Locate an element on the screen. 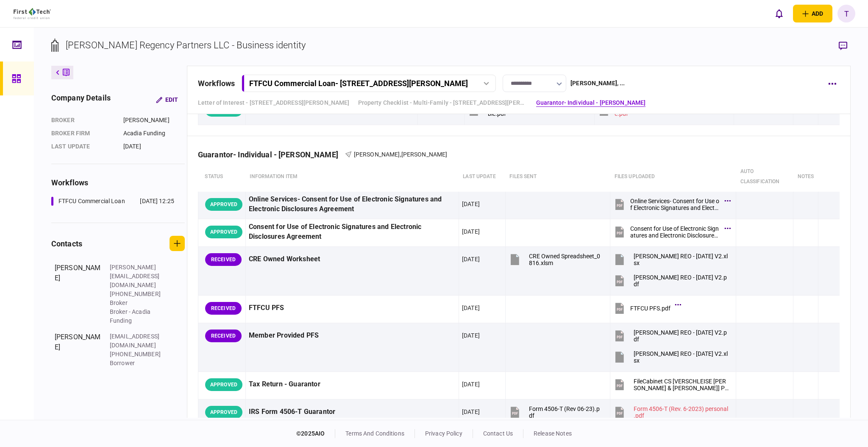 The width and height of the screenshot is (868, 447). div: Form 4506-T (Rev. 6-2023) personal.pdf is located at coordinates (681, 412).